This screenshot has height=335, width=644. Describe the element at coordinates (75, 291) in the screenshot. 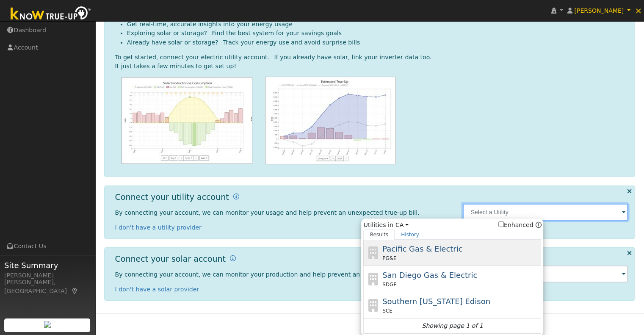

I see `a: Map` at that location.